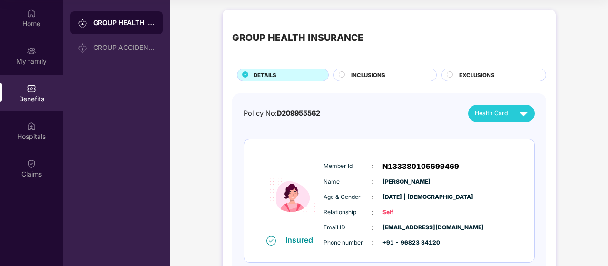 Image resolution: width=608 pixels, height=266 pixels. I want to click on span: EXCLUSIONS, so click(477, 75).